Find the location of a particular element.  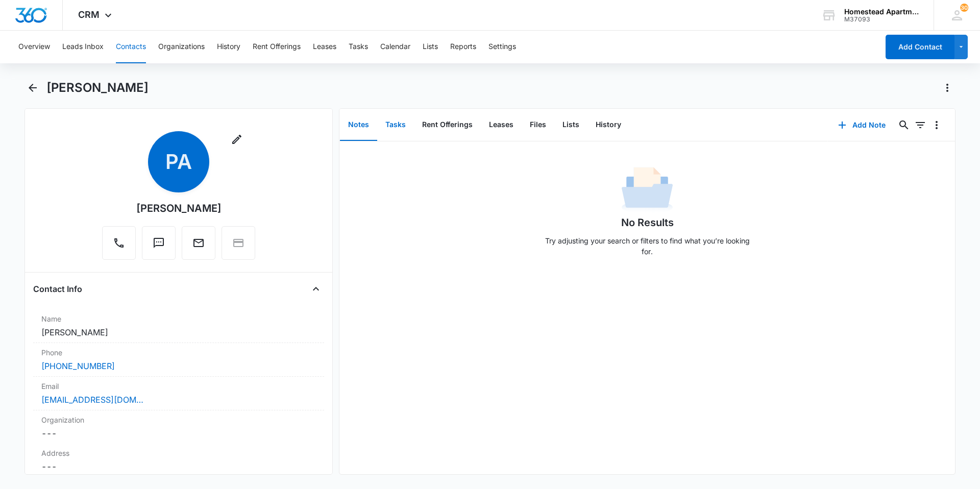

button: Filters is located at coordinates (920, 125).